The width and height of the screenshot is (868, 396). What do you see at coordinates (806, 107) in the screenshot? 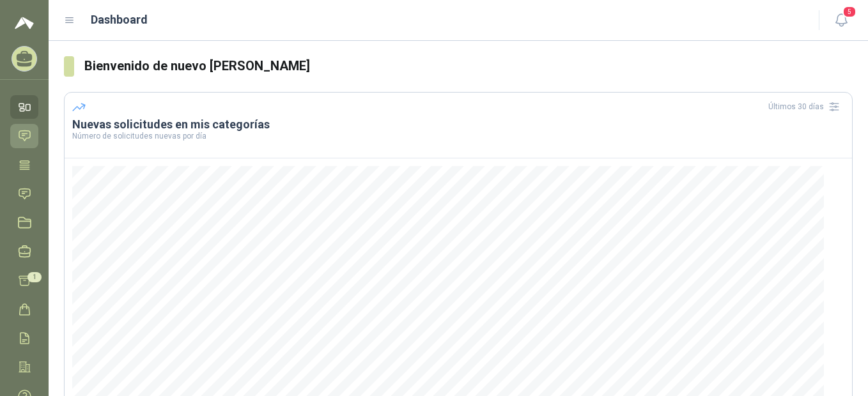
I see `div: Últimos 30 días` at bounding box center [806, 107].